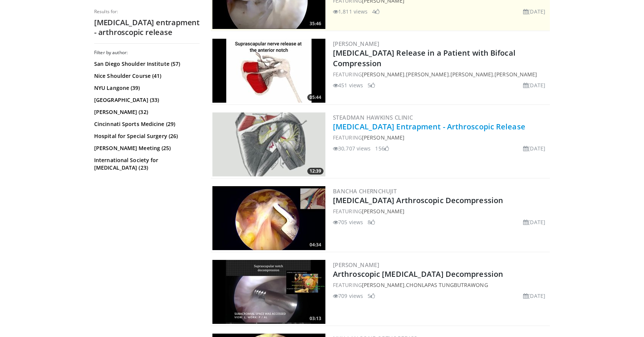 This screenshot has width=644, height=337. What do you see at coordinates (315, 171) in the screenshot?
I see `span: 12:39` at bounding box center [315, 171].